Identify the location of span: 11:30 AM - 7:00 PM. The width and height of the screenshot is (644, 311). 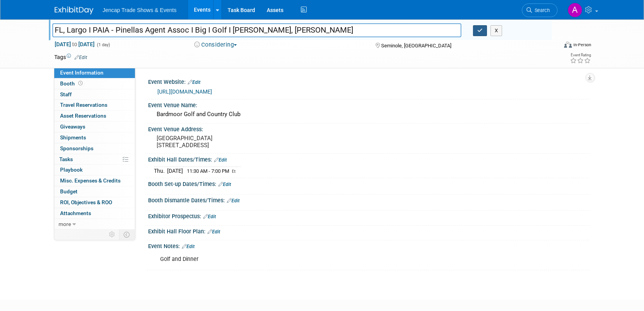
(208, 171).